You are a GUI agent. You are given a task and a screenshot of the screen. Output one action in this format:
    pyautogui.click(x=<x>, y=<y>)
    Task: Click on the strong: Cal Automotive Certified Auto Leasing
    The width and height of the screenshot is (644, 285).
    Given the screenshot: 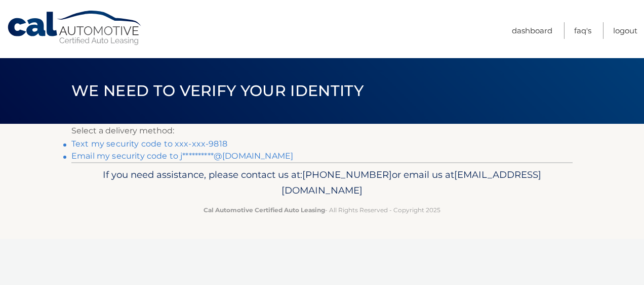 What is the action you would take?
    pyautogui.click(x=264, y=210)
    